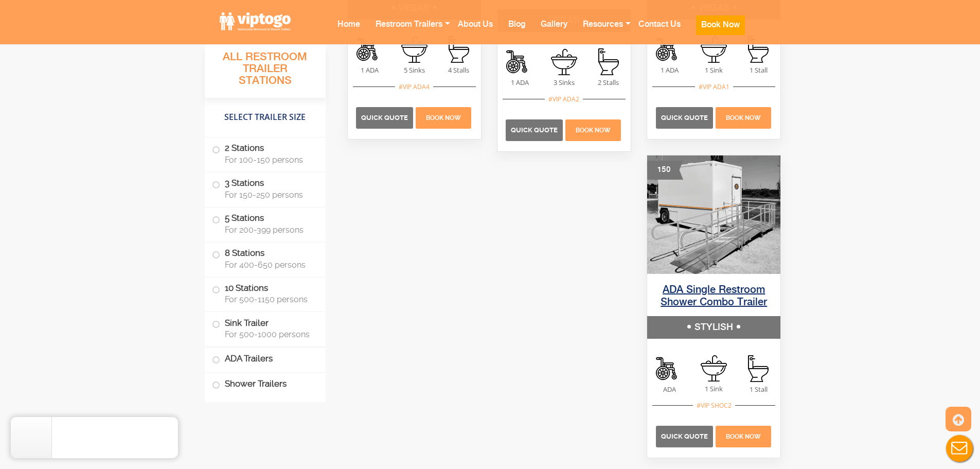 Image resolution: width=980 pixels, height=469 pixels. Describe the element at coordinates (349, 31) in the screenshot. I see `a: Home` at that location.